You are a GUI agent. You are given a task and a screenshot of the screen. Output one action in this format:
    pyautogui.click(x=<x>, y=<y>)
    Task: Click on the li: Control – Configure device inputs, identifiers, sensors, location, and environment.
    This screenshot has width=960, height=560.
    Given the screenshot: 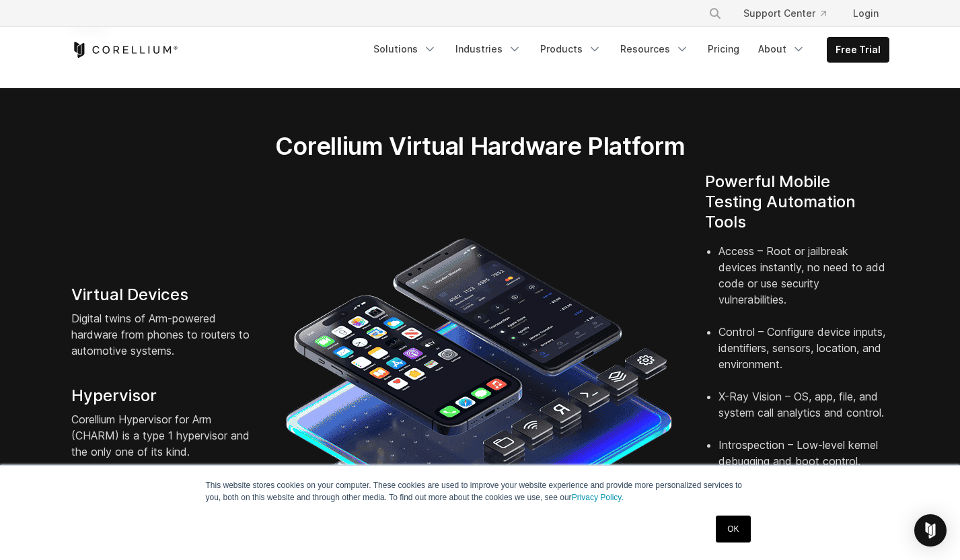 What is the action you would take?
    pyautogui.click(x=804, y=355)
    